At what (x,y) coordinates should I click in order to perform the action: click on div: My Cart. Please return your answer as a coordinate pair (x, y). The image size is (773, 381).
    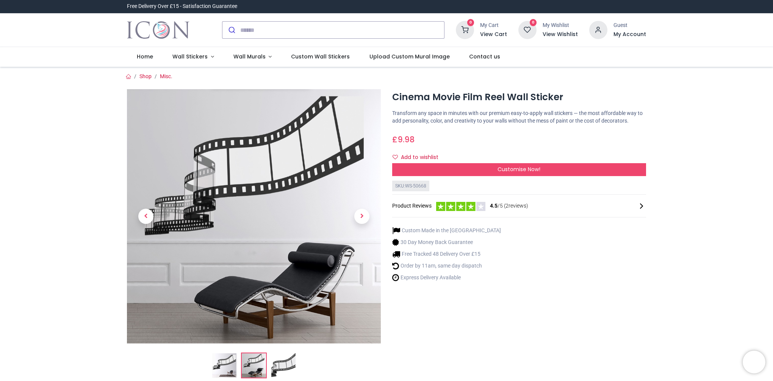
    Looking at the image, I should click on (494, 25).